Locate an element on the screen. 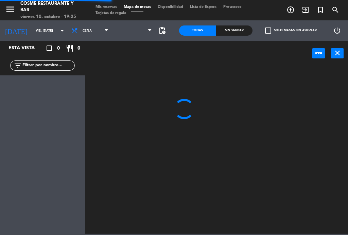 The width and height of the screenshot is (348, 235). div: Cosme Restaurante y Bar is located at coordinates (51, 7).